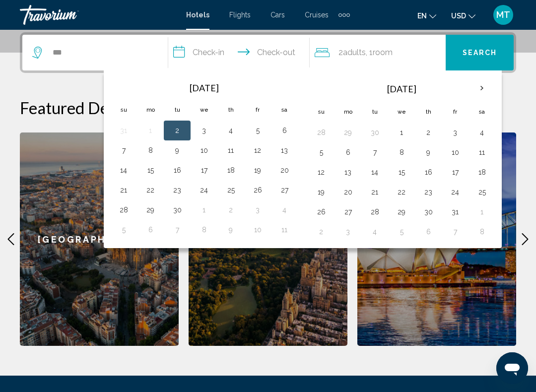  What do you see at coordinates (383, 52) in the screenshot?
I see `span: Room` at bounding box center [383, 52].